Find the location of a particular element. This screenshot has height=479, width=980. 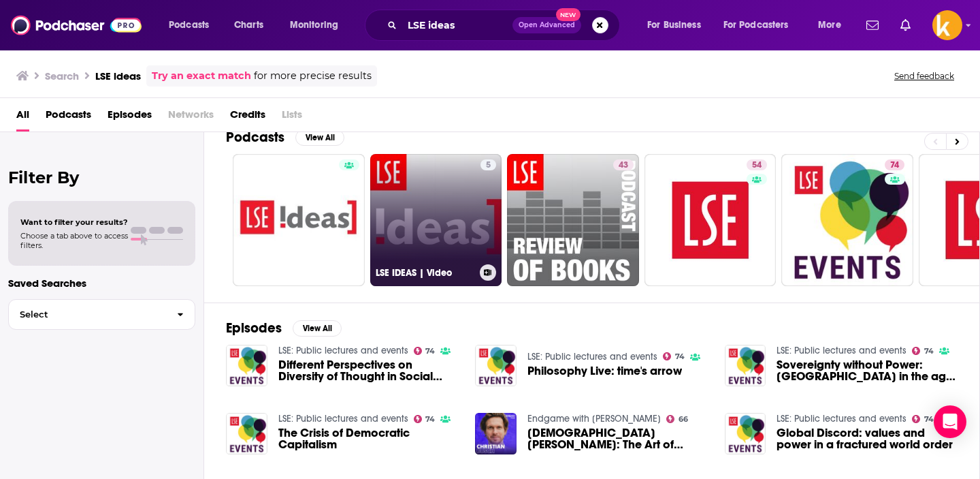

span: Episodes is located at coordinates (130, 117).